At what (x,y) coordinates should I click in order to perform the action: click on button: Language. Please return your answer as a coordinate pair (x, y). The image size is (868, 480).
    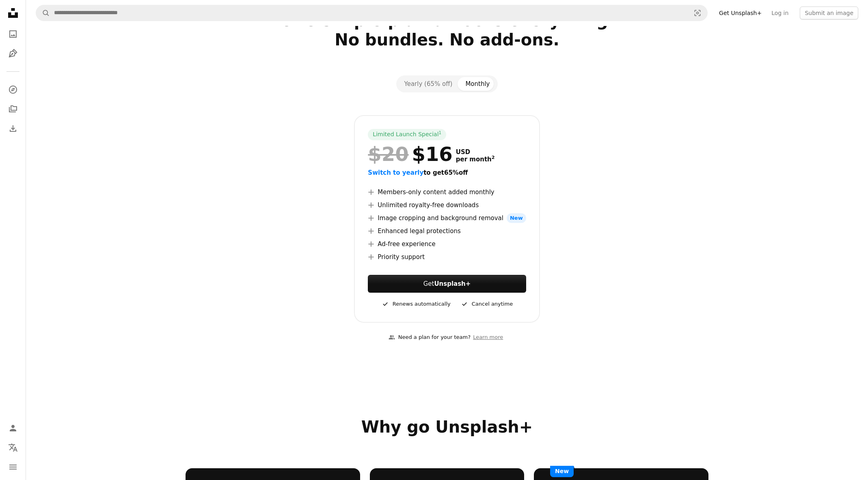
    Looking at the image, I should click on (13, 448).